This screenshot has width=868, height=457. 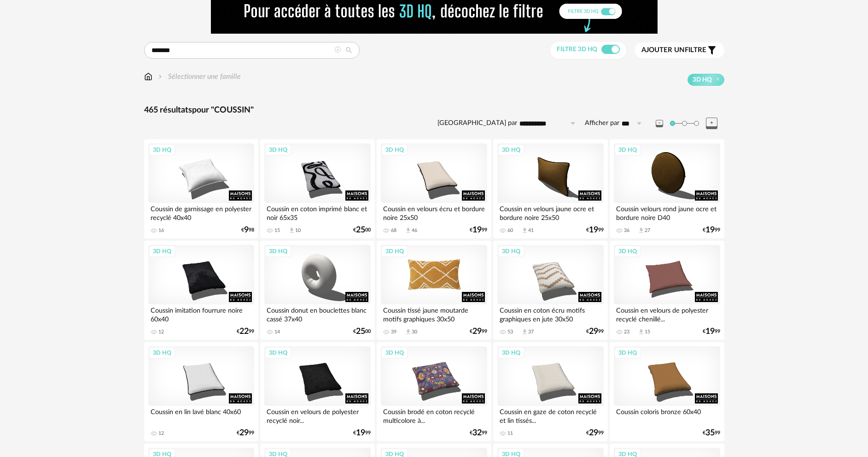 I want to click on span: 9, so click(x=246, y=230).